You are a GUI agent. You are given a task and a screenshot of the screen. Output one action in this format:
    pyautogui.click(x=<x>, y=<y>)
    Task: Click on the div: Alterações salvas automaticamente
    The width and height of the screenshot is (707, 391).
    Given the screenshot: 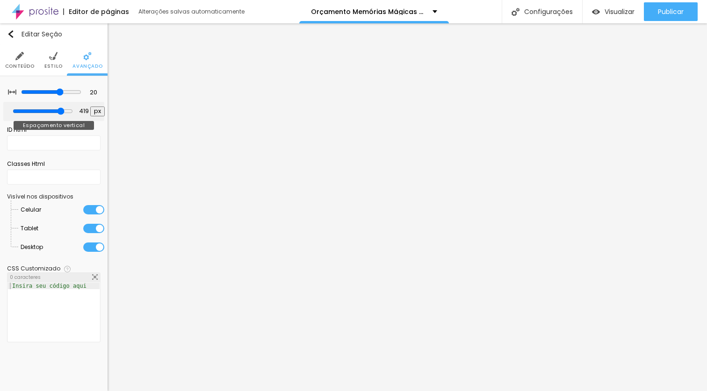 What is the action you would take?
    pyautogui.click(x=192, y=12)
    